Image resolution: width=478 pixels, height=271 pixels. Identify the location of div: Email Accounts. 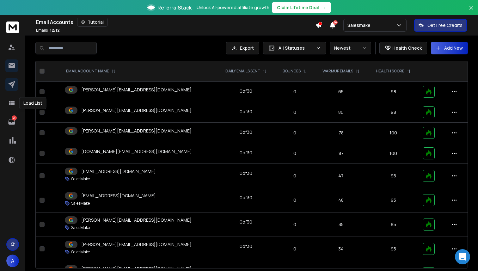
(176, 22).